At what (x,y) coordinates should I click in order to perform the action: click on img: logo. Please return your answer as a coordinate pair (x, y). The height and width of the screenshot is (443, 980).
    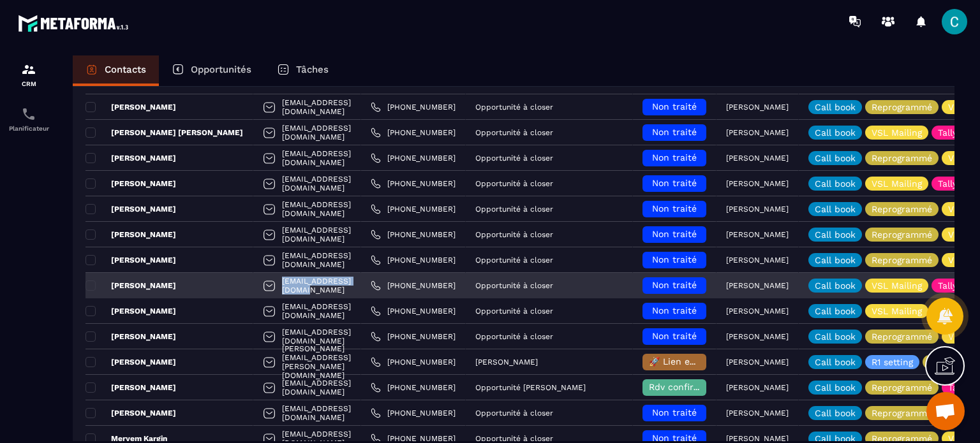
    Looking at the image, I should click on (75, 23).